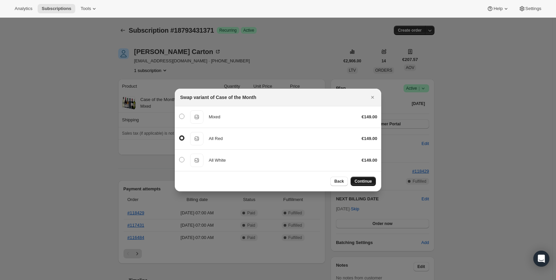 This screenshot has width=556, height=280. I want to click on span: All White, so click(217, 160).